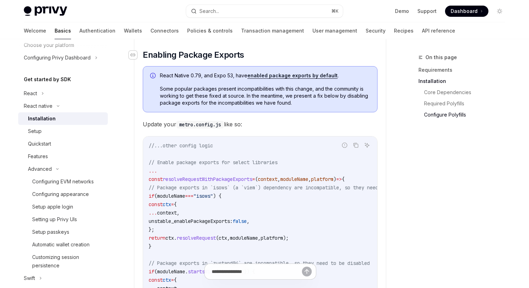 The height and width of the screenshot is (288, 529). Describe the element at coordinates (63, 207) in the screenshot. I see `a: Setup apple login` at that location.